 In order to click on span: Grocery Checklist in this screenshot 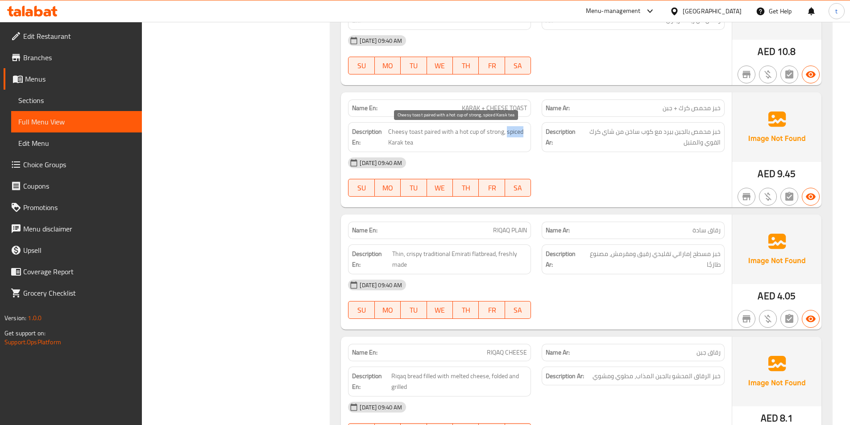, I will do `click(79, 293)`.